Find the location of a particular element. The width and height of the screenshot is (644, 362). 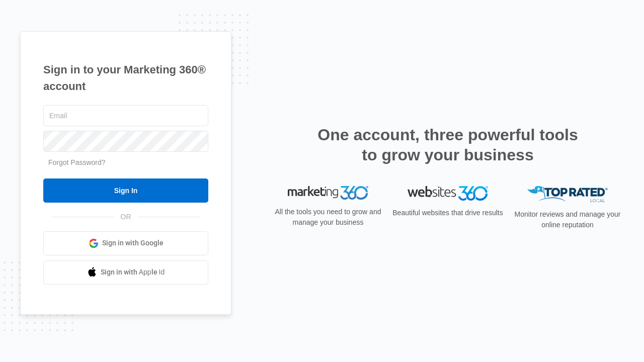

a: Sign in with Google is located at coordinates (126, 243).